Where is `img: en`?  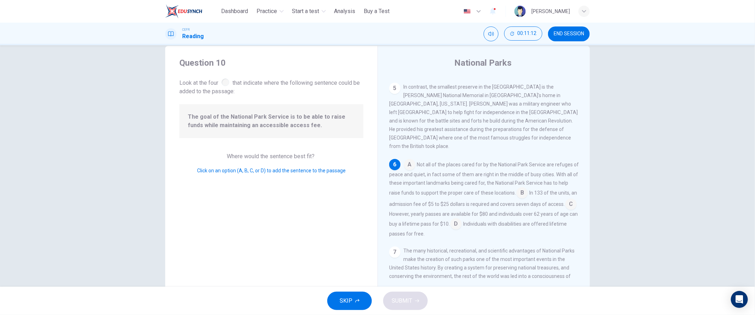
img: en is located at coordinates (467, 11).